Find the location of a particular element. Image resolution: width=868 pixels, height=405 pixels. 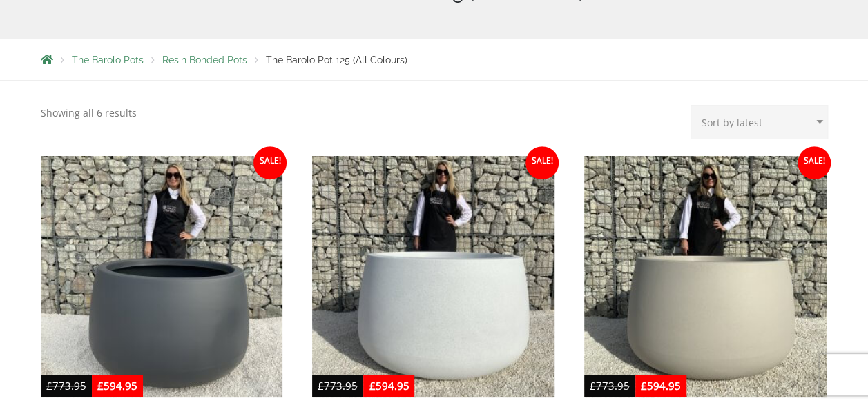

nav: Breadcrumbs is located at coordinates (435, 60).